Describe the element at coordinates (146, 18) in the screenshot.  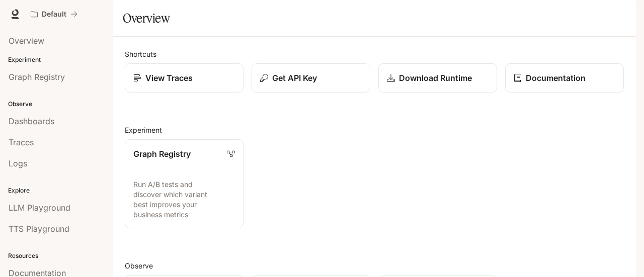
I see `h1: Overview` at that location.